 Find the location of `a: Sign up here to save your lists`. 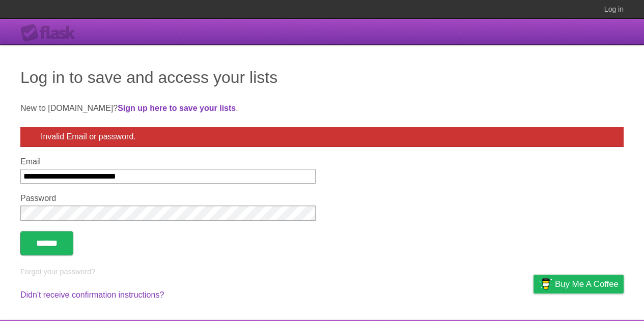

a: Sign up here to save your lists is located at coordinates (176, 108).